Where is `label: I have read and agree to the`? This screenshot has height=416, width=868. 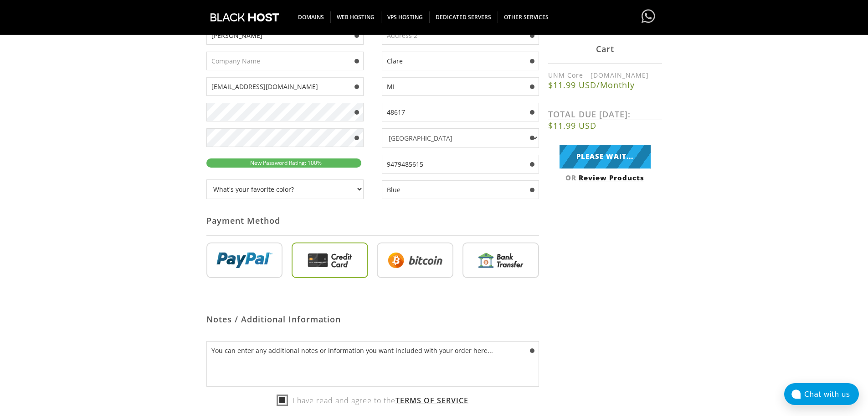
label: I have read and agree to the is located at coordinates (372, 401).